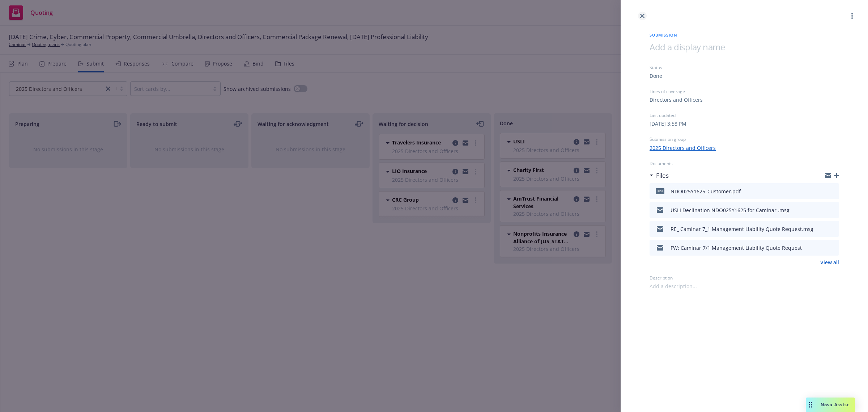 This screenshot has height=412, width=868. Describe the element at coordinates (655, 75) in the screenshot. I see `div: Done` at that location.